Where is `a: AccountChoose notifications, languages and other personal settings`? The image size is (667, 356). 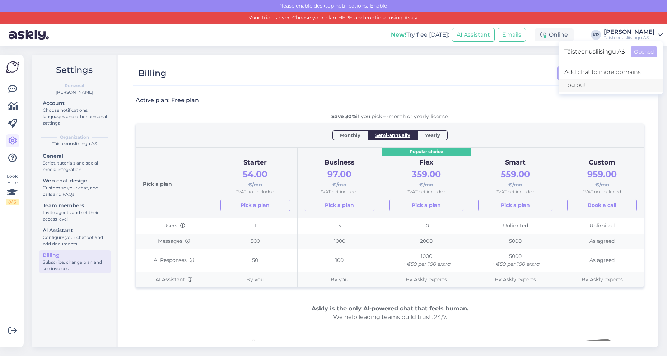 a: AccountChoose notifications, languages and other personal settings is located at coordinates (75, 113).